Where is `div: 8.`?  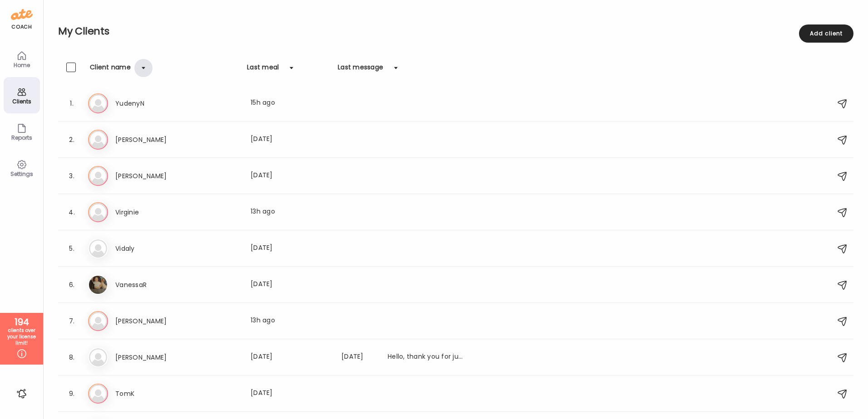 div: 8. is located at coordinates (71, 357).